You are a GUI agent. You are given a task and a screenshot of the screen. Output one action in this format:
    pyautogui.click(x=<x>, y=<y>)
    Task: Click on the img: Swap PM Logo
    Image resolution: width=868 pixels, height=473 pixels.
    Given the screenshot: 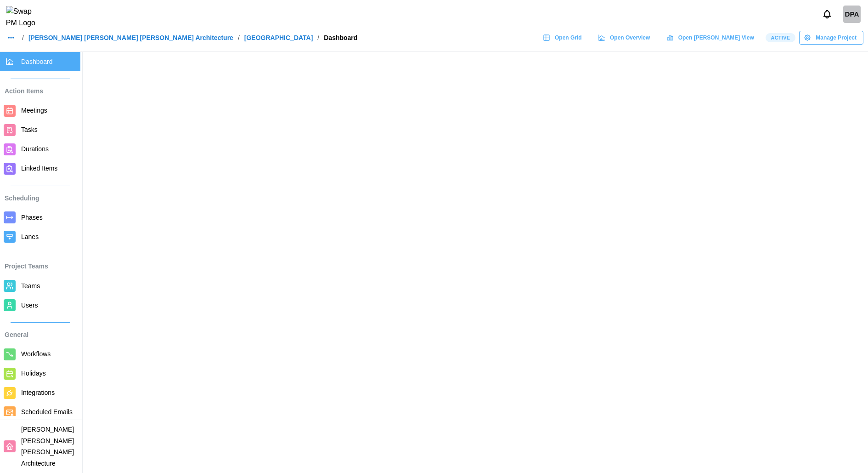 What is the action you would take?
    pyautogui.click(x=24, y=18)
    